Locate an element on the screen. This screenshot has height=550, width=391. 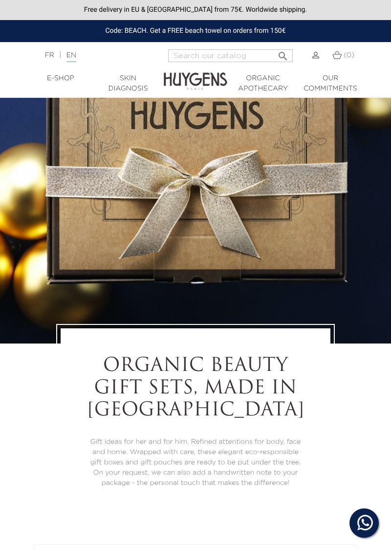
a: EN is located at coordinates (71, 57).